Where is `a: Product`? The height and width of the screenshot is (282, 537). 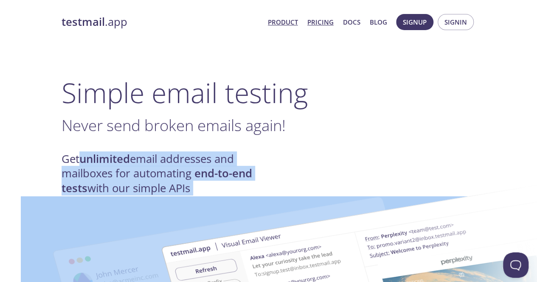
a: Product is located at coordinates (283, 22).